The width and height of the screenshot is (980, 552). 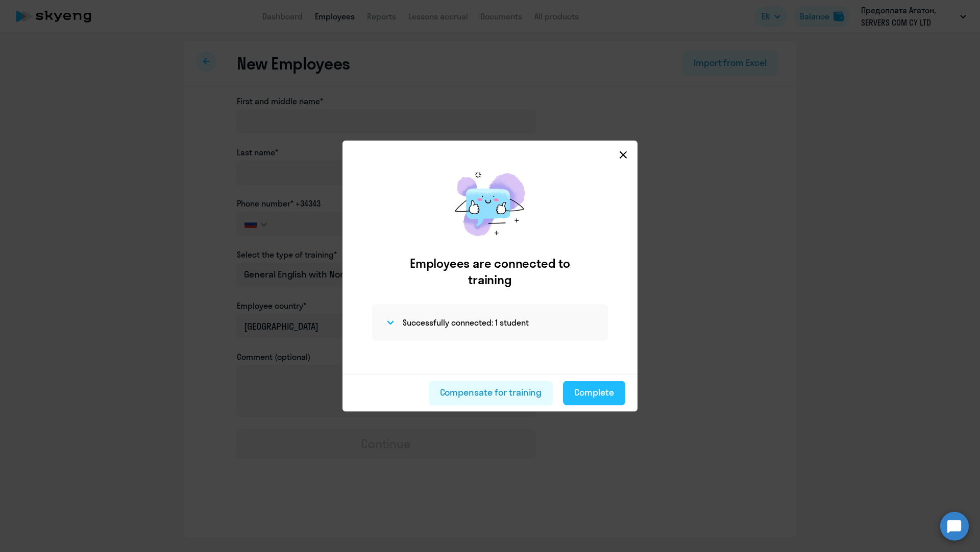 What do you see at coordinates (491, 392) in the screenshot?
I see `div: Compensate for training` at bounding box center [491, 392].